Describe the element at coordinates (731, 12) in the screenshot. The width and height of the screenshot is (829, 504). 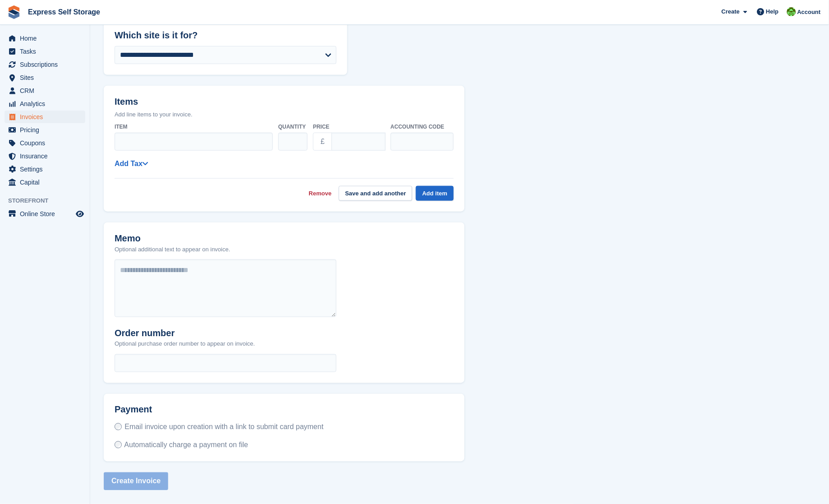
I see `span: Create` at that location.